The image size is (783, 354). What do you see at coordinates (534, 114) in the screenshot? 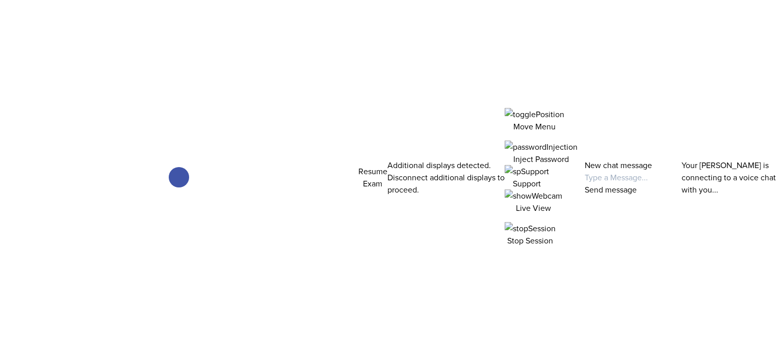
I see `img: togglePosition` at bounding box center [534, 114].